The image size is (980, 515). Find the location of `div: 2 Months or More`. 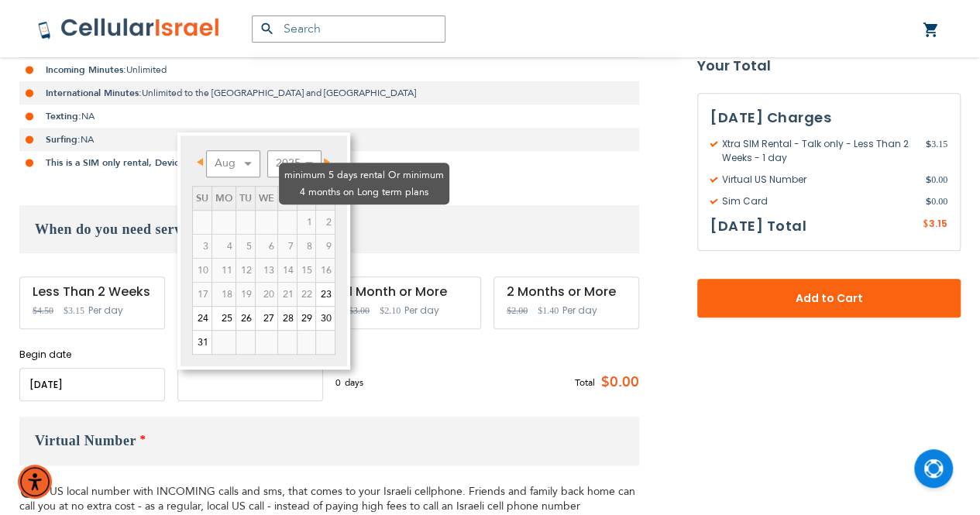

div: 2 Months or More is located at coordinates (567, 292).